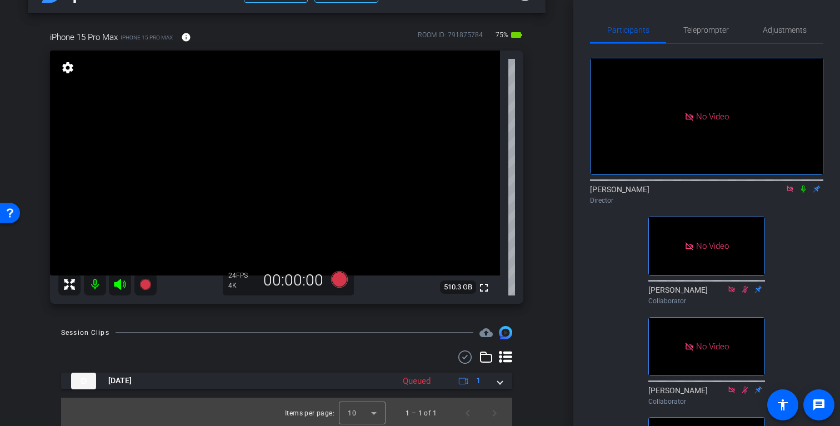 This screenshot has width=840, height=426. Describe the element at coordinates (502, 35) in the screenshot. I see `span: 75%` at that location.